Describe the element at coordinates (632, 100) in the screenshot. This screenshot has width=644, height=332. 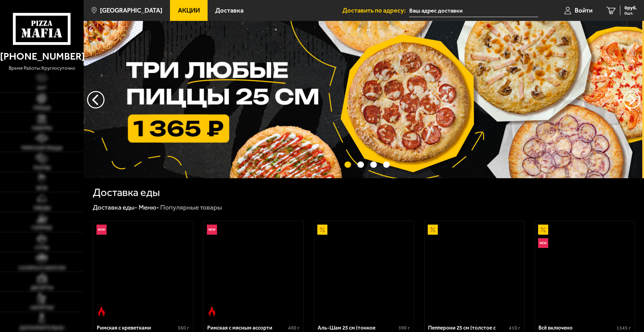
I see `button: предыдущий` at that location.